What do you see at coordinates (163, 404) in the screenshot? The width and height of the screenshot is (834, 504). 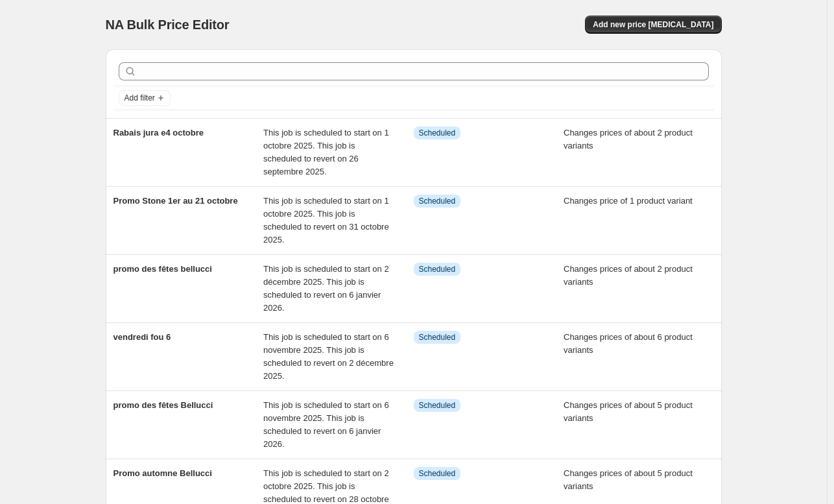 I see `span: promo des fêtes Bellucci` at bounding box center [163, 404].